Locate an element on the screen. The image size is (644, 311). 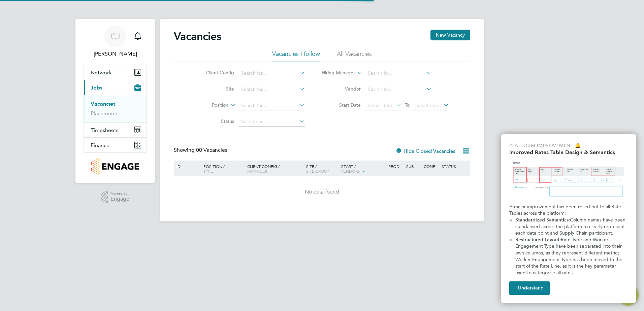
div: Client Config / is located at coordinates (274, 169).